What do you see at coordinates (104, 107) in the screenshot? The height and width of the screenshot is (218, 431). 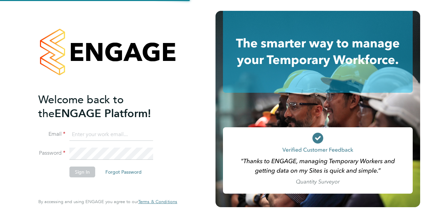 I see `h2: ENGAGE Platform!` at bounding box center [104, 107].